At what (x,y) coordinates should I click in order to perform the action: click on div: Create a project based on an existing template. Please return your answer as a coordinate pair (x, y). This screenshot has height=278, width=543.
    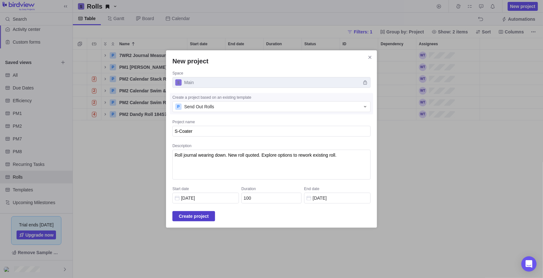
    Looking at the image, I should click on (271, 98).